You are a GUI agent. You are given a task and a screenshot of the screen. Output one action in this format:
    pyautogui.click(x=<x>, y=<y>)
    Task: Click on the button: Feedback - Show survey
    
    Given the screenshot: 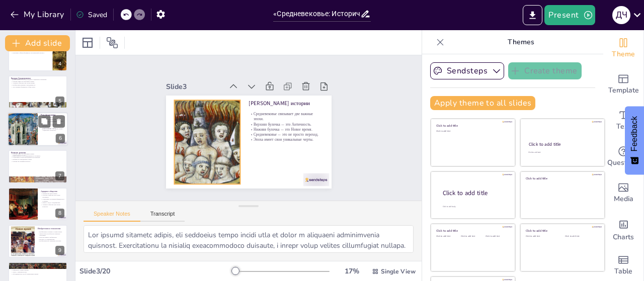 What is the action you would take?
    pyautogui.click(x=635, y=140)
    